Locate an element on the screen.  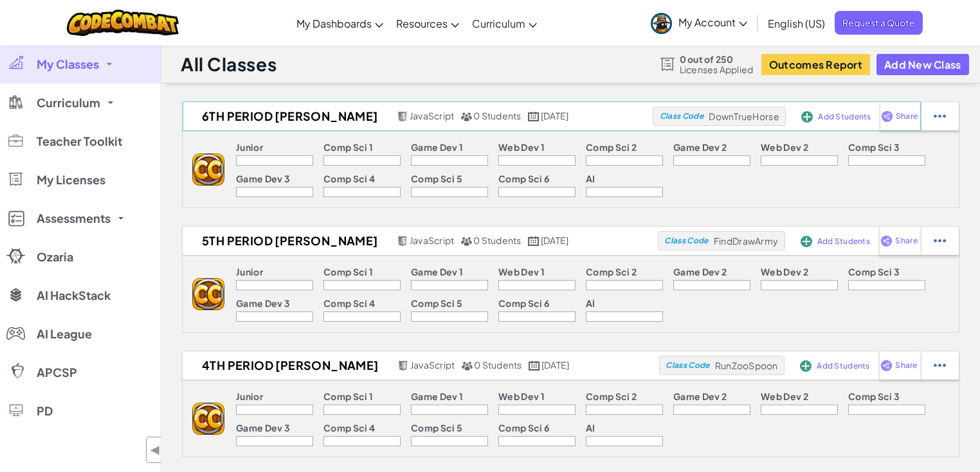
span: Resources is located at coordinates (422, 23).